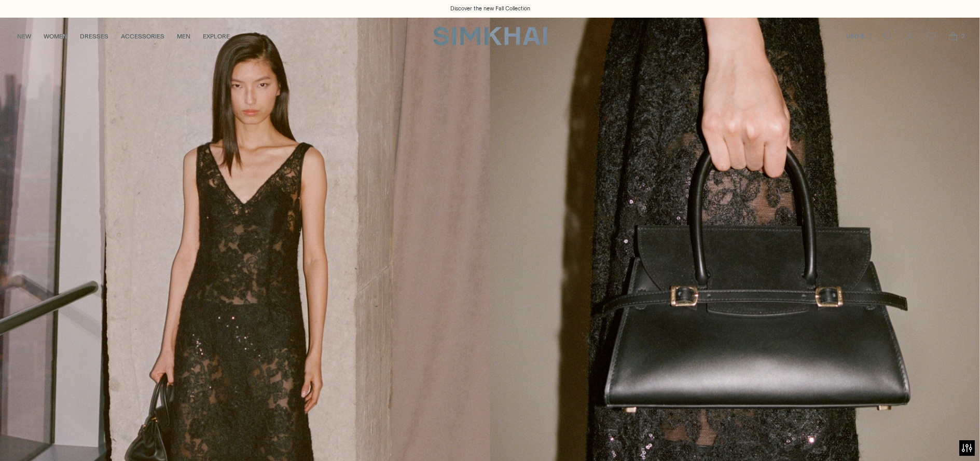 The image size is (980, 461). Describe the element at coordinates (217, 37) in the screenshot. I see `a: EXPLORE` at that location.